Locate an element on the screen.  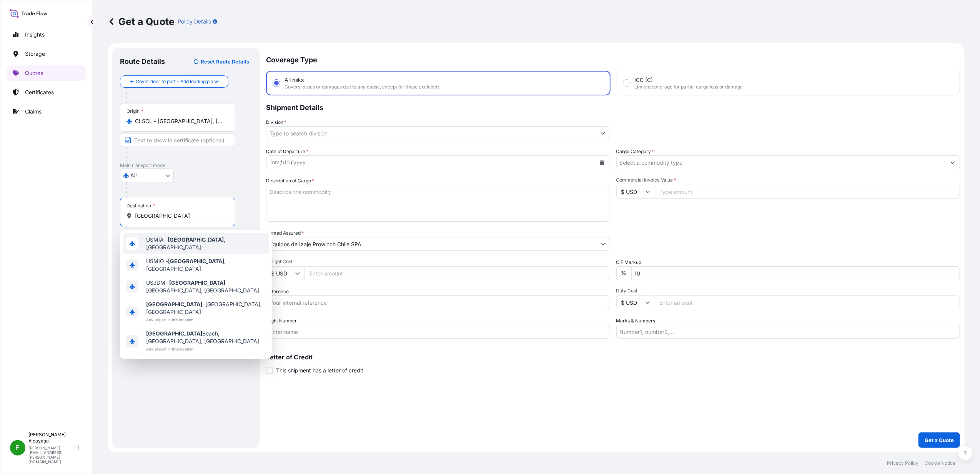
input: Type amount is located at coordinates (807, 191).